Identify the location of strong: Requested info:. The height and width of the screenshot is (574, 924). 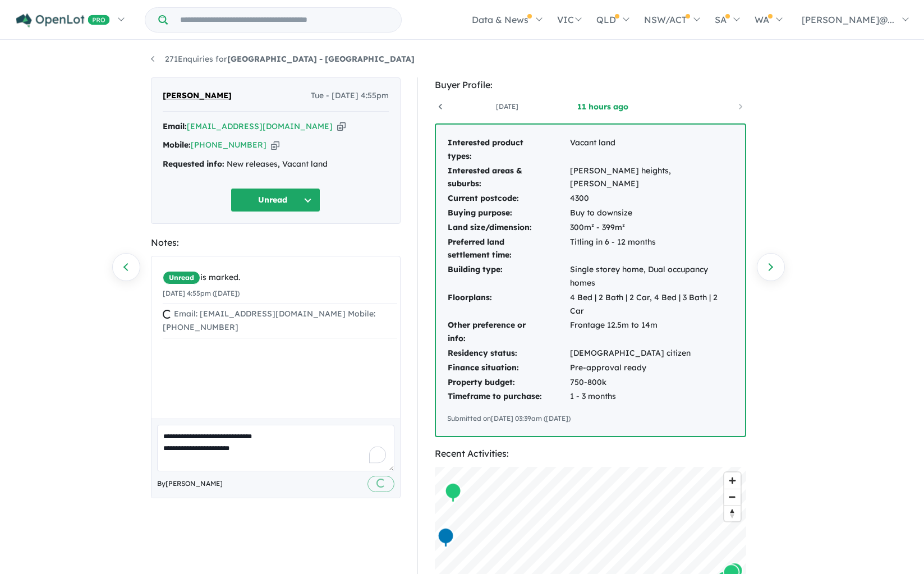
(193, 164).